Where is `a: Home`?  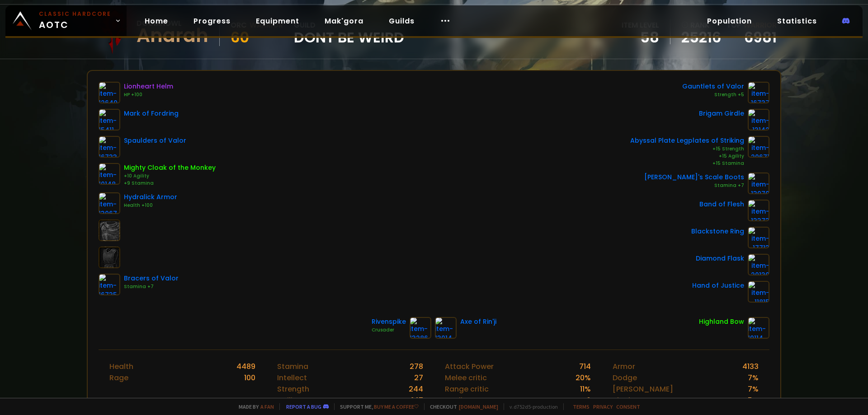
a: Home is located at coordinates (156, 21).